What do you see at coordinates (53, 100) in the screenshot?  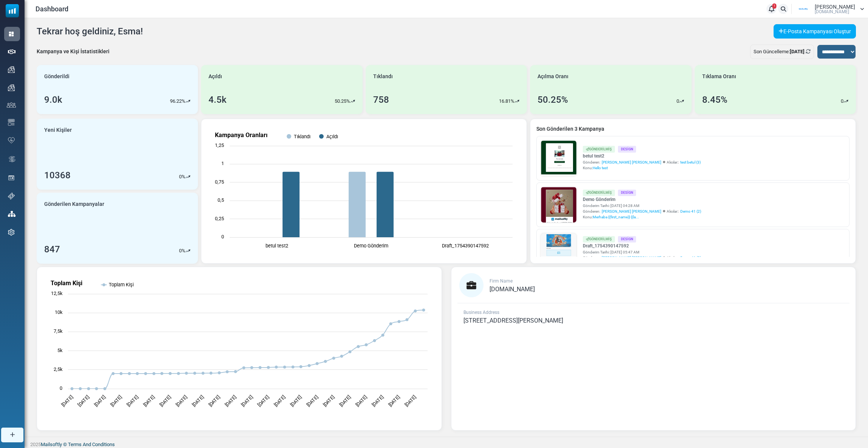 I see `div: 9.0k` at bounding box center [53, 100].